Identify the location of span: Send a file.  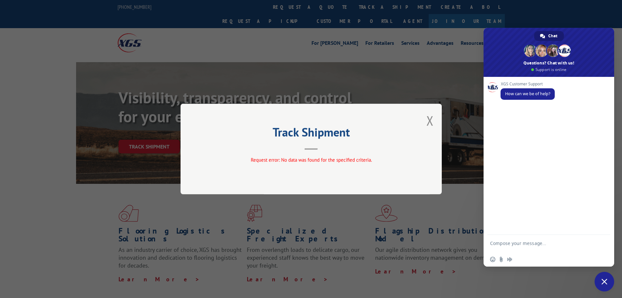
(501, 259).